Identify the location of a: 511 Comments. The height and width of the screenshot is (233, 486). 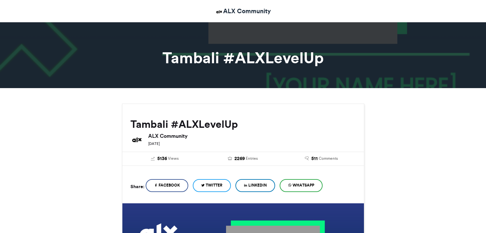
(321, 159).